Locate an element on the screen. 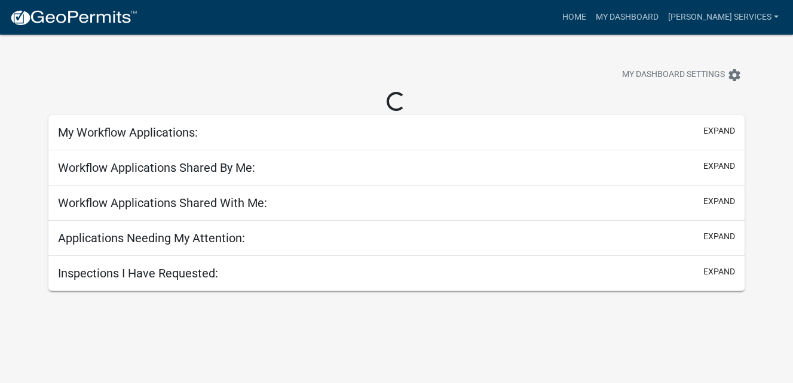  h5: Applications Needing My Attention: is located at coordinates (151, 238).